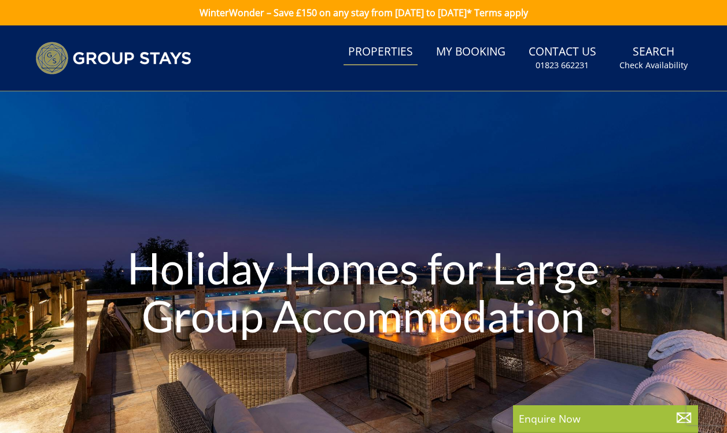 The width and height of the screenshot is (727, 433). Describe the element at coordinates (471, 52) in the screenshot. I see `a: My Booking` at that location.